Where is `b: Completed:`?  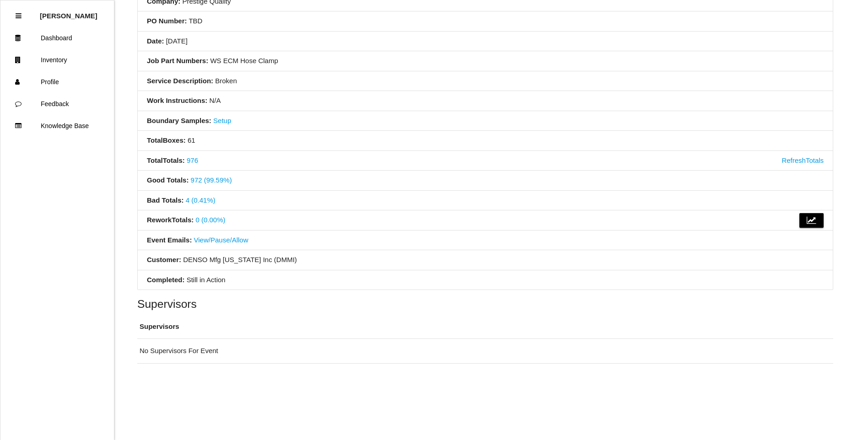 b: Completed: is located at coordinates (165, 280).